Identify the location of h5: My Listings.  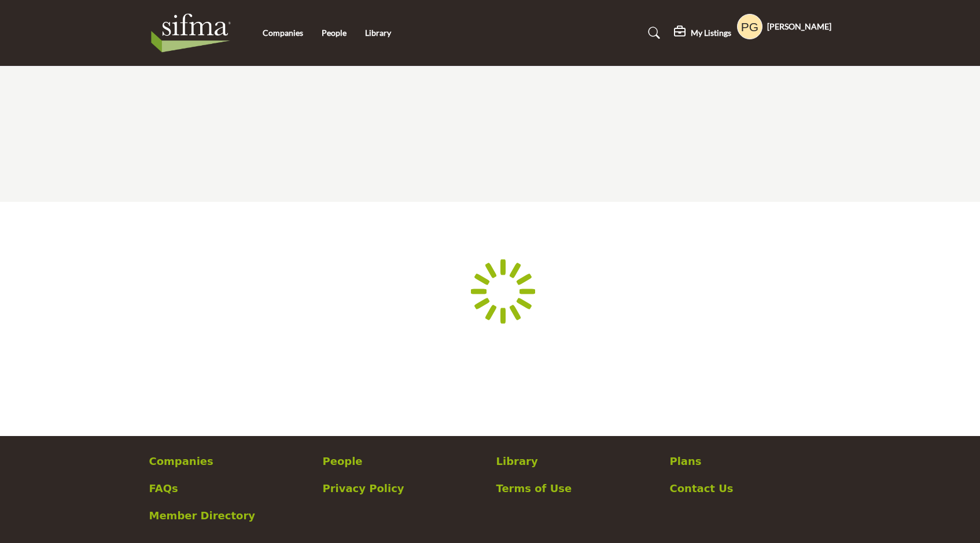
(711, 33).